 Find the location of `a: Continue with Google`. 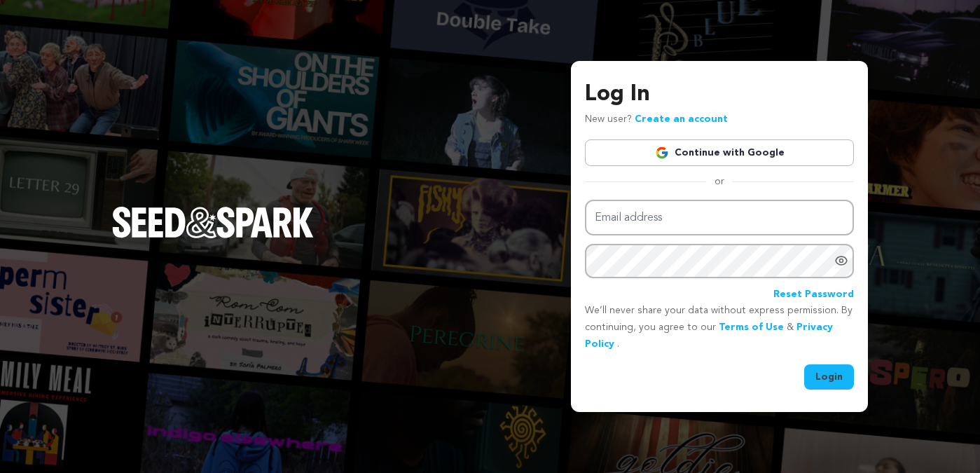

a: Continue with Google is located at coordinates (719, 153).